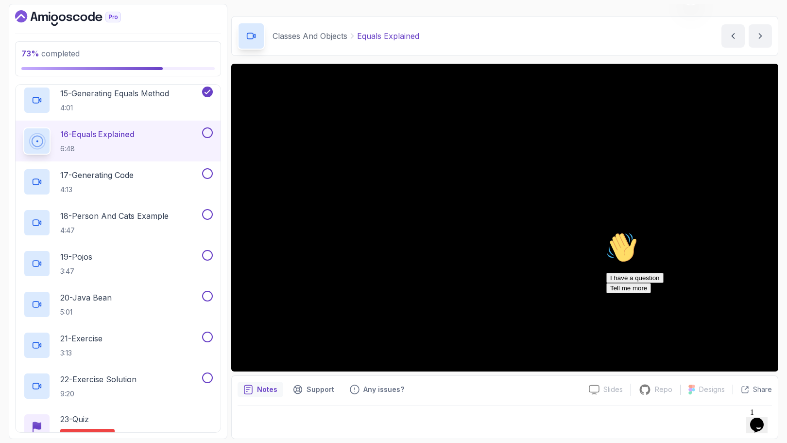 This screenshot has width=787, height=443. Describe the element at coordinates (81, 435) in the screenshot. I see `span: Required-` at that location.